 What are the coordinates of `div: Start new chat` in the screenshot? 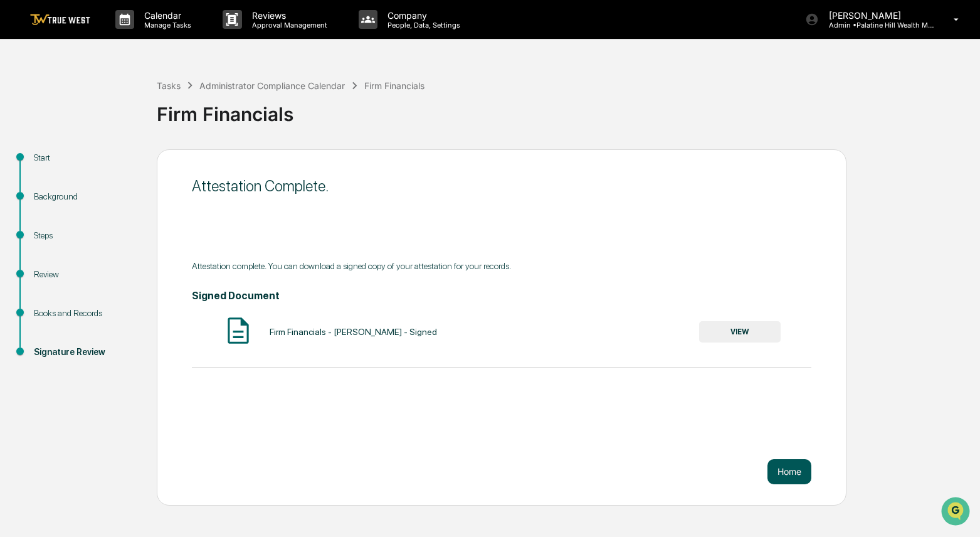 It's located at (124, 102).